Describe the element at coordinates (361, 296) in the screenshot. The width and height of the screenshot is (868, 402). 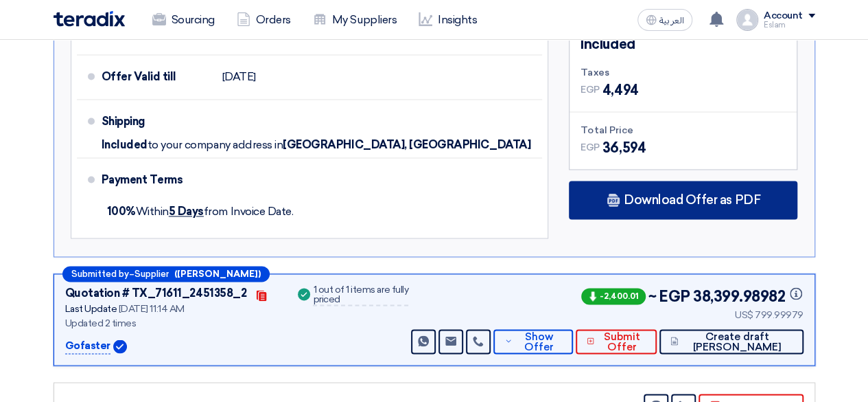
I see `div: 1 out of 1 items are fully priced` at that location.